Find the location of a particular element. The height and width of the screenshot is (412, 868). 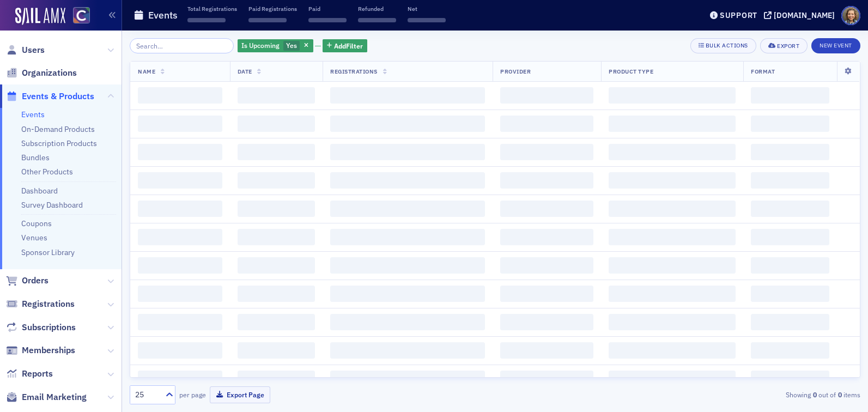

a: Subscriptions is located at coordinates (41, 328).